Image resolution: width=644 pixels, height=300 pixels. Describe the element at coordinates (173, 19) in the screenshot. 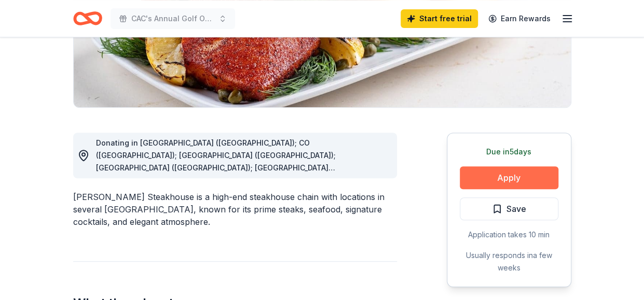

I see `span: CAC's Annual Golf Outing` at that location.